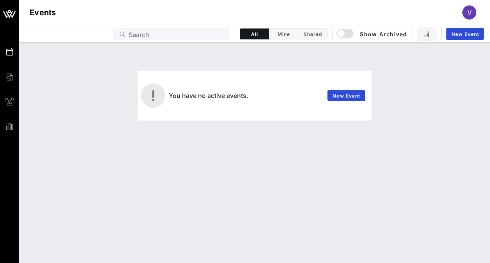 This screenshot has height=263, width=490. I want to click on h1: Events, so click(43, 12).